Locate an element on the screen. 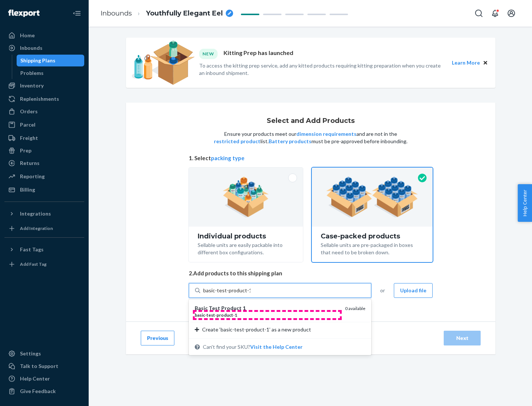 This screenshot has height=406, width=532. div: Fast Tags is located at coordinates (32, 249).